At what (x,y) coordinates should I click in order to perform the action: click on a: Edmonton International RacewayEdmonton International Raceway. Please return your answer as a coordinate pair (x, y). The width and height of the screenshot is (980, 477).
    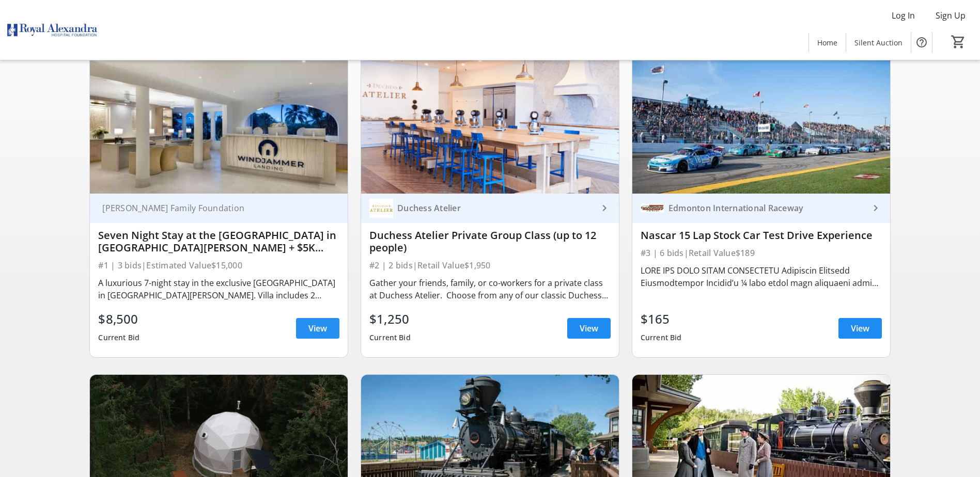
    Looking at the image, I should click on (761, 208).